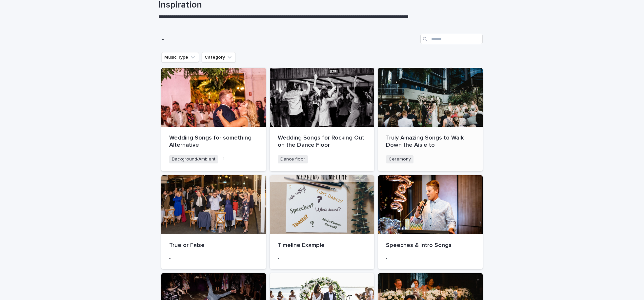  I want to click on a: Speeches & Intro Songs-, so click(430, 222).